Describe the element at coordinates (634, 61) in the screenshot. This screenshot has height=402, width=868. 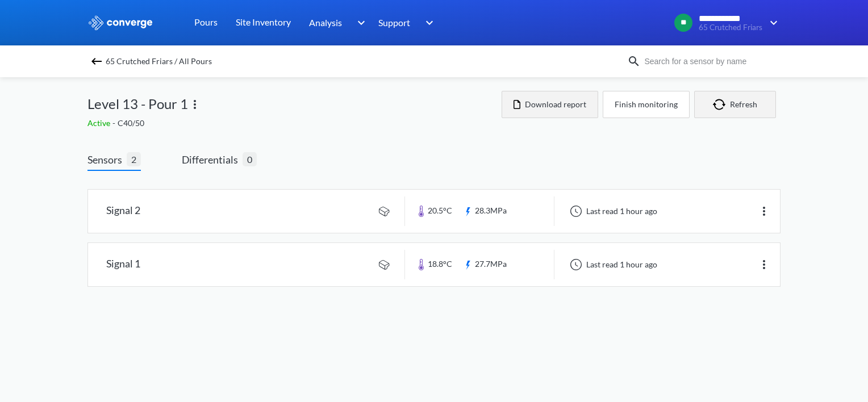
I see `img: icon-search.svg` at that location.